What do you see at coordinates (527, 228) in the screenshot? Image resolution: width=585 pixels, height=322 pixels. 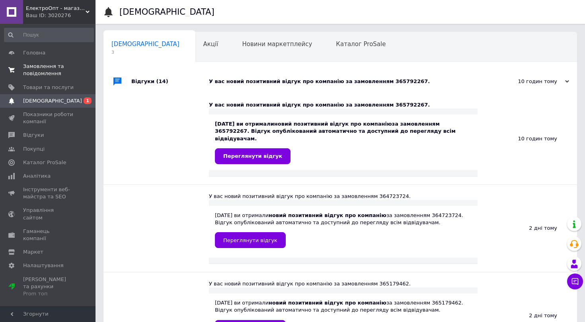 I see `div: 2 дні тому` at bounding box center [527, 228].